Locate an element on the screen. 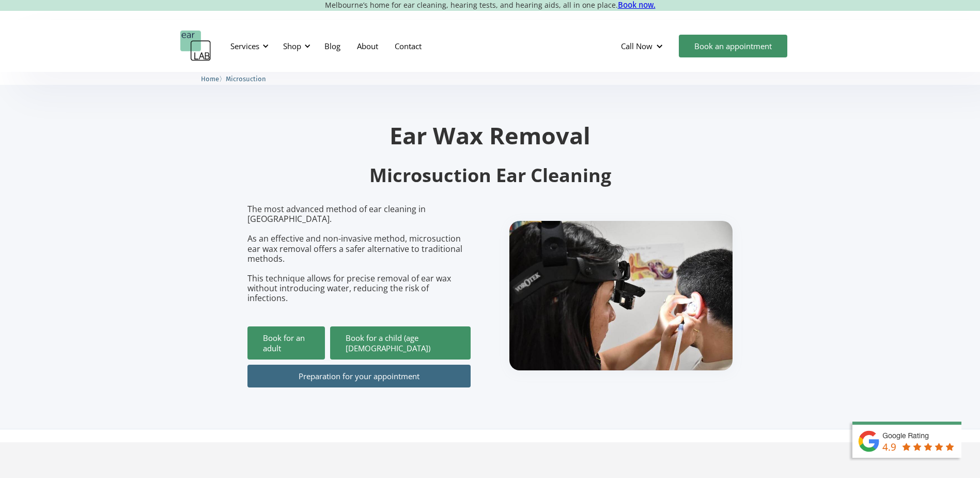  img: boy getting ear checked. is located at coordinates (621, 295).